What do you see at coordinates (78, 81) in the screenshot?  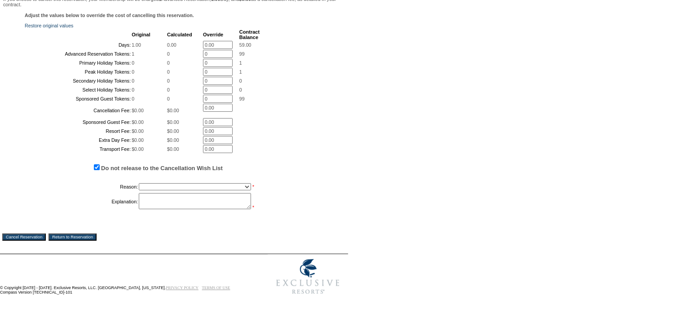 I see `td: Secondary Holiday Tokens:` at bounding box center [78, 81].